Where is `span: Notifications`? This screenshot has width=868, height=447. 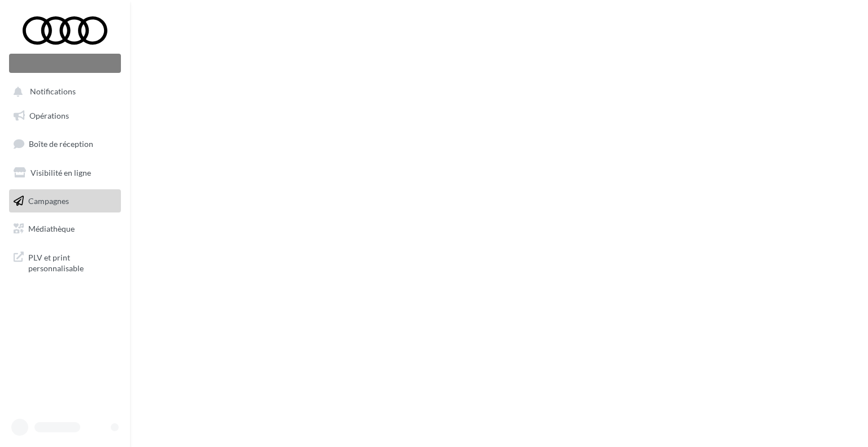 span: Notifications is located at coordinates (53, 92).